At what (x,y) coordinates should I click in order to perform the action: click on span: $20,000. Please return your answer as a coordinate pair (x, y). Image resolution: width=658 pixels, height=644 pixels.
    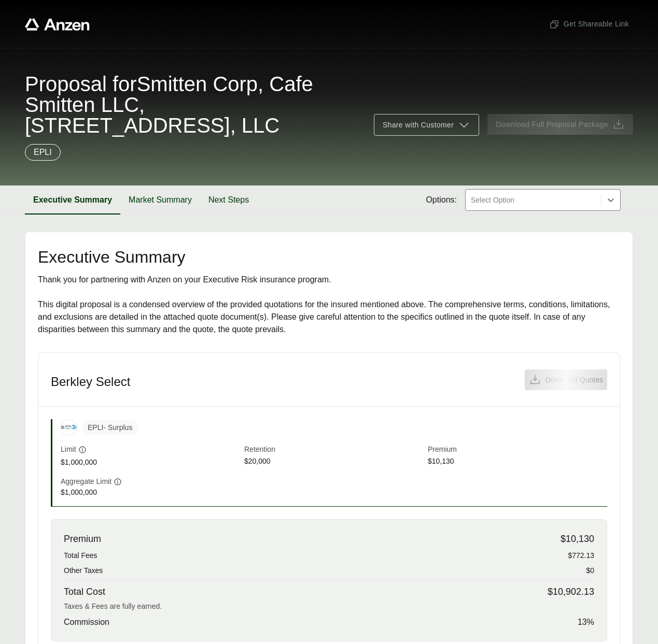
    Looking at the image, I should click on (334, 461).